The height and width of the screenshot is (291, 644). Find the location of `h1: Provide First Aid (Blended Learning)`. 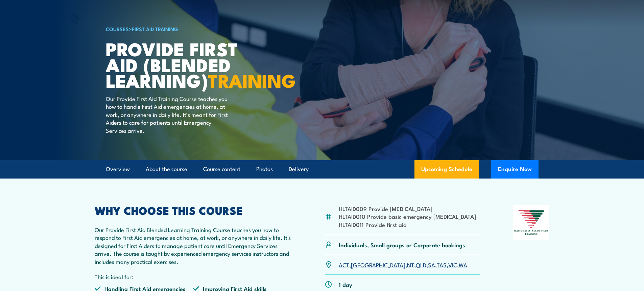

h1: Provide First Aid (Blended Learning) is located at coordinates (189, 64).